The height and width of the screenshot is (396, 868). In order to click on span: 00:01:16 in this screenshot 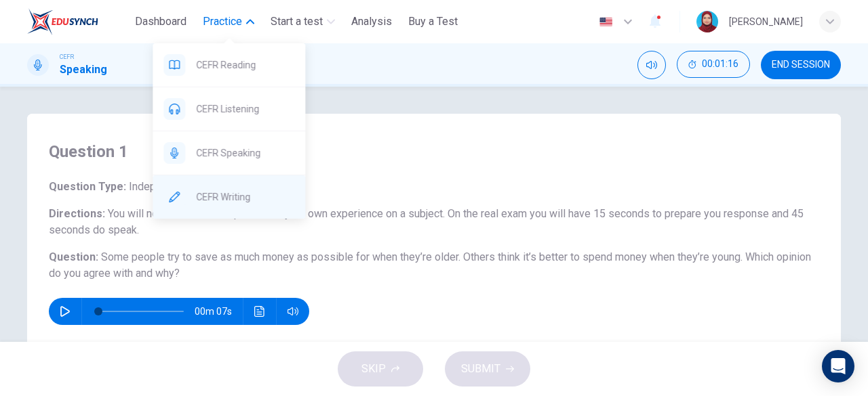, I will do `click(720, 64)`.